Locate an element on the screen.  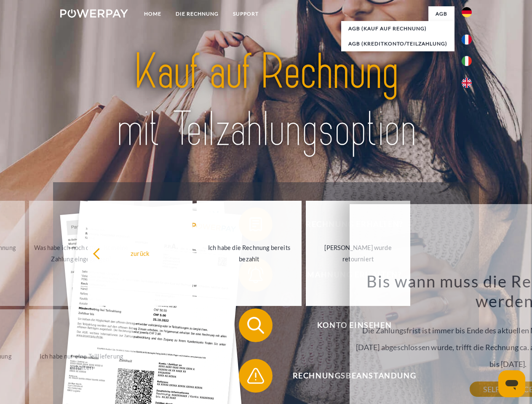
img: qb_warning.svg is located at coordinates (255, 376).